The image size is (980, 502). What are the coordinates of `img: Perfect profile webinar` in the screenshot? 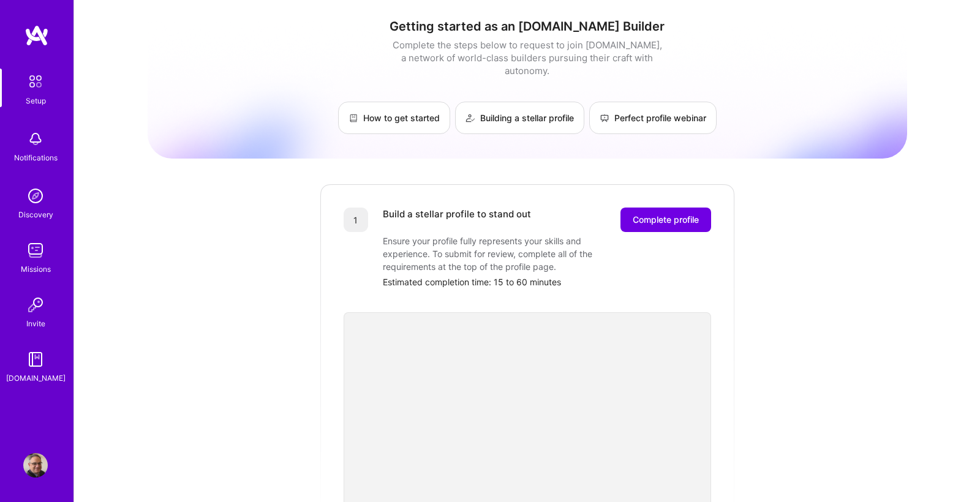 It's located at (605, 118).